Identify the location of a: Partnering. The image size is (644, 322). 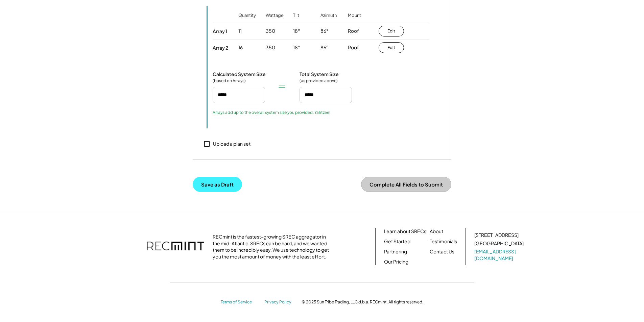
(396, 252).